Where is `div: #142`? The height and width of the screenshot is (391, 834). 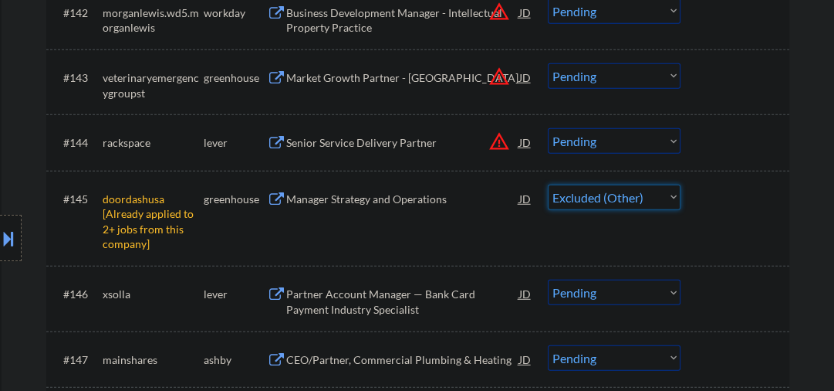
div: #142 is located at coordinates (76, 13).